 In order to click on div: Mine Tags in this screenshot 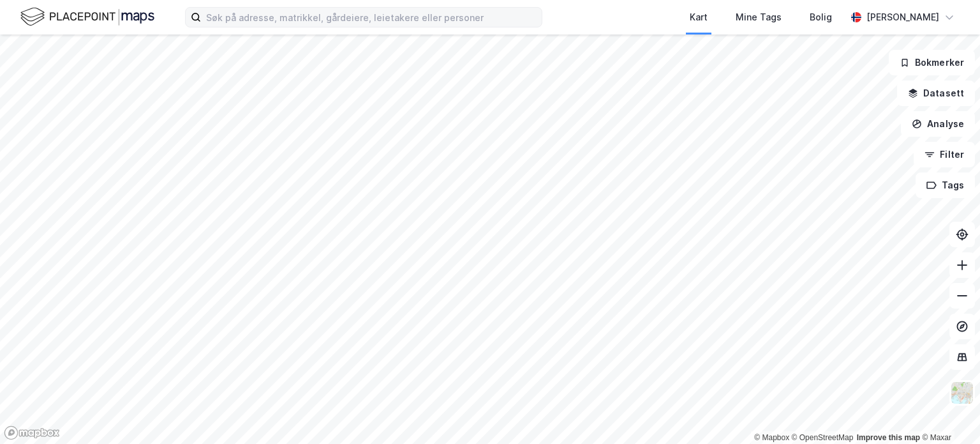, I will do `click(759, 17)`.